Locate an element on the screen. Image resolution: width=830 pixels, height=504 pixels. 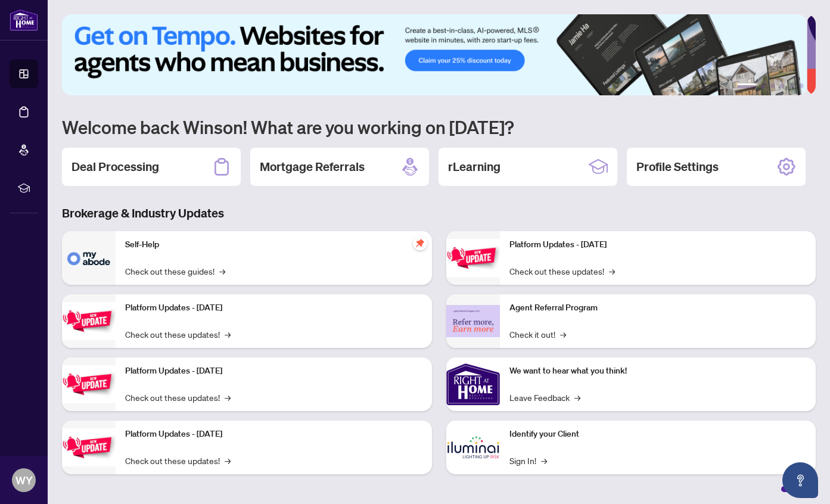
a: Sign In!→ is located at coordinates (528, 460).